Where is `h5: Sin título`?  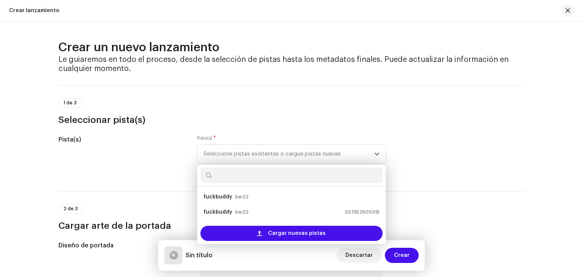 h5: Sin título is located at coordinates (199, 256).